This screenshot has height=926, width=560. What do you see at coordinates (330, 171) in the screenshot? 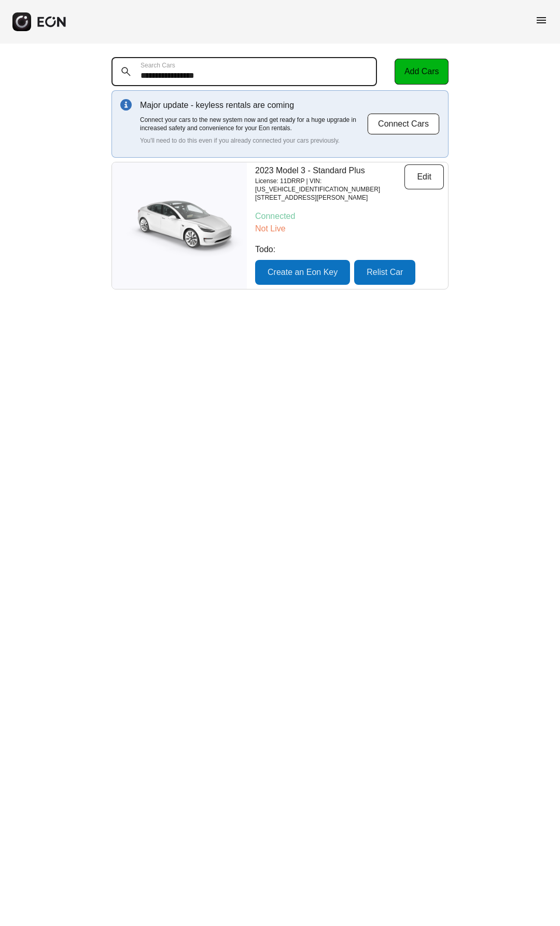
I see `p: 2023 Model 3 - Standard Plus` at bounding box center [330, 171].